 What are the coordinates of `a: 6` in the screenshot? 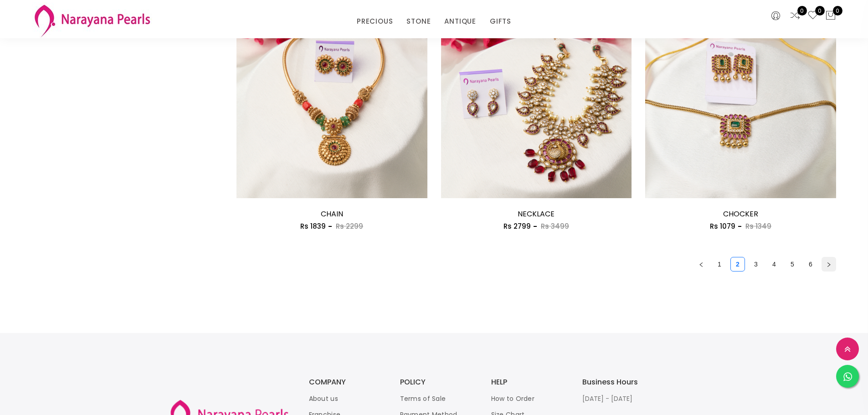 It's located at (811, 264).